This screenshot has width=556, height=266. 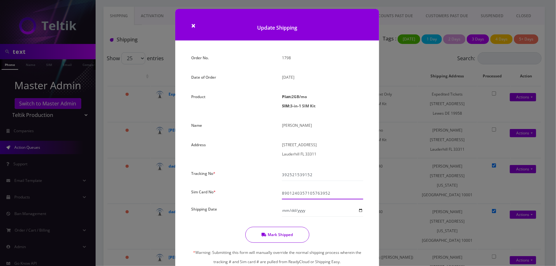 I want to click on h1: Update Shipping, so click(x=277, y=25).